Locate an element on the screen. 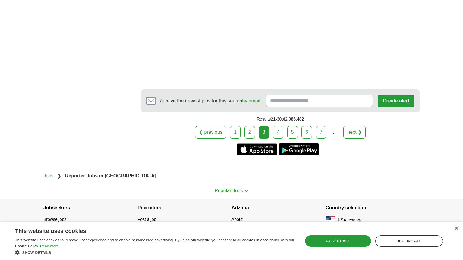 This screenshot has width=463, height=260. a: Jobs is located at coordinates (49, 176).